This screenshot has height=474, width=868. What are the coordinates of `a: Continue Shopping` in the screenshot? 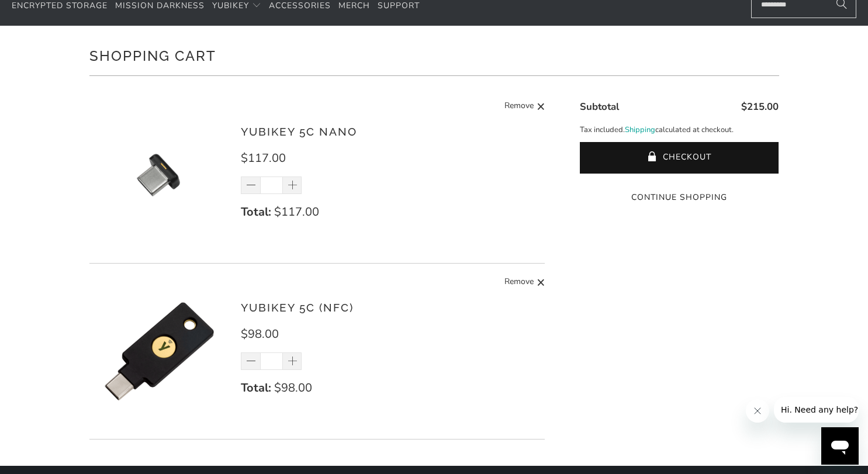 It's located at (679, 198).